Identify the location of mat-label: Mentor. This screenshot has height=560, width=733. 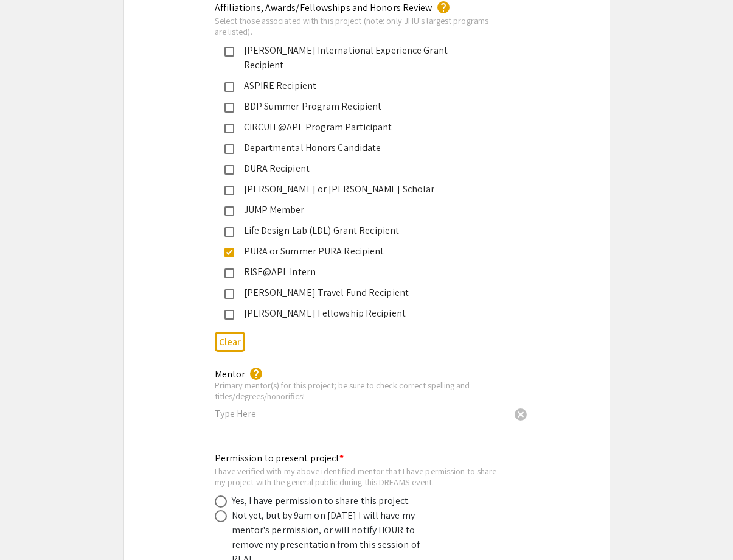
(230, 374).